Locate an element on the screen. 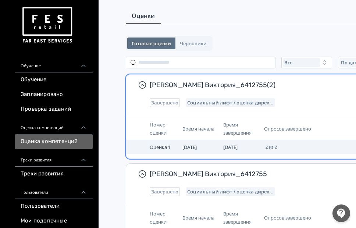  span: Готовые оценки is located at coordinates (151, 43).